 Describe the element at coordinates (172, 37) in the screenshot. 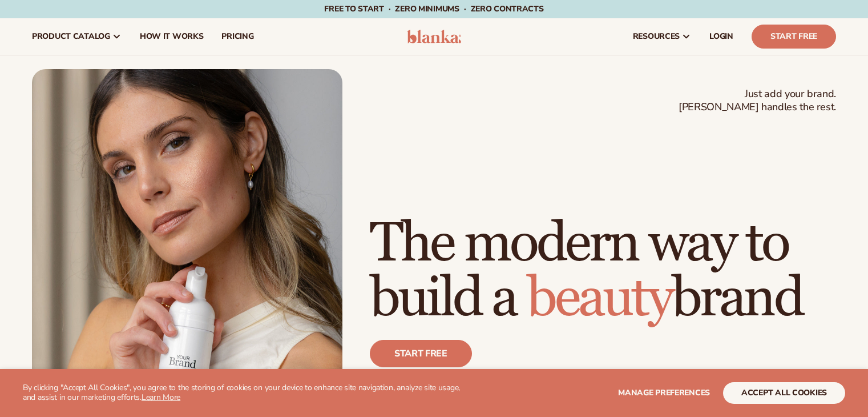

I see `span: How It Works` at that location.